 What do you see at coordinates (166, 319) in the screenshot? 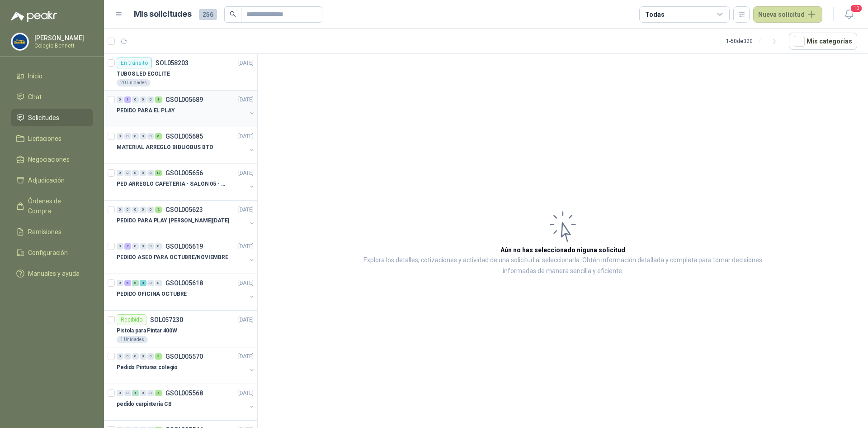
I see `p: SOL057230` at bounding box center [166, 319].